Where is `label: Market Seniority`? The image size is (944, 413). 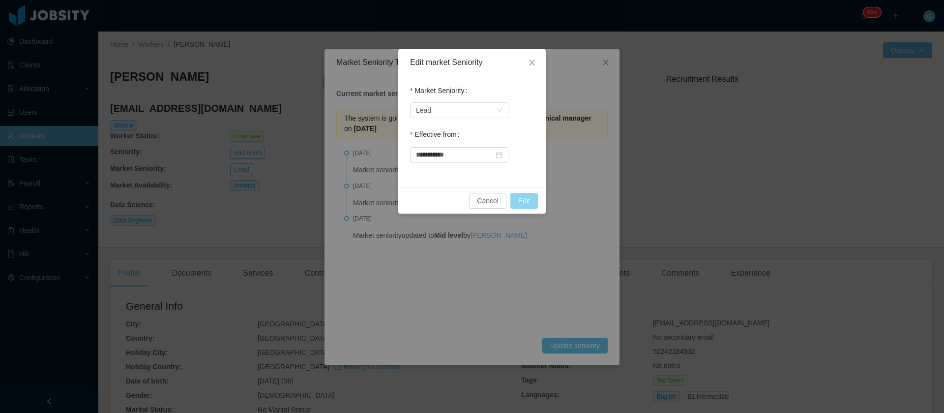 label: Market Seniority is located at coordinates (441, 90).